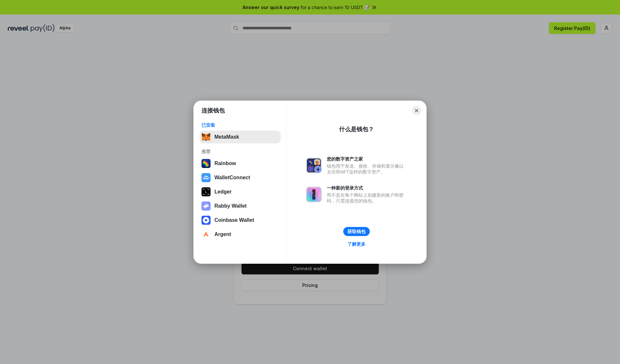 This screenshot has width=620, height=364. Describe the element at coordinates (213, 111) in the screenshot. I see `h1: 连接钱包` at that location.